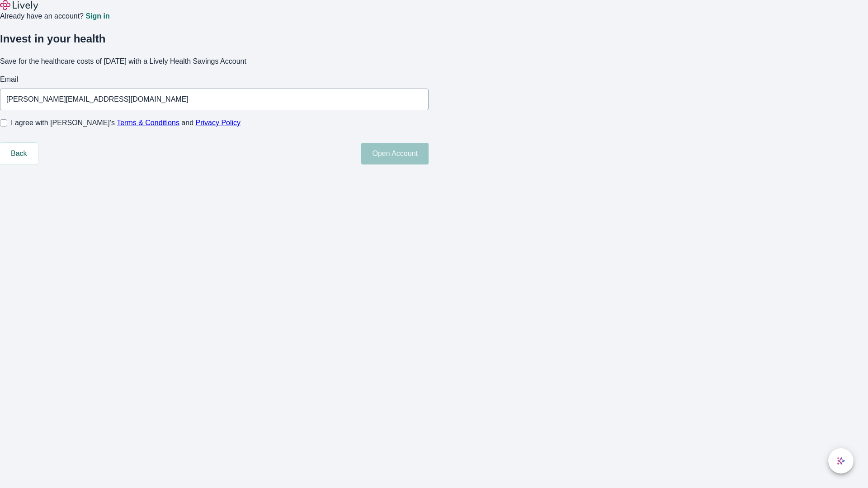 The image size is (868, 488). Describe the element at coordinates (218, 123) in the screenshot. I see `a: Privacy Policy` at that location.